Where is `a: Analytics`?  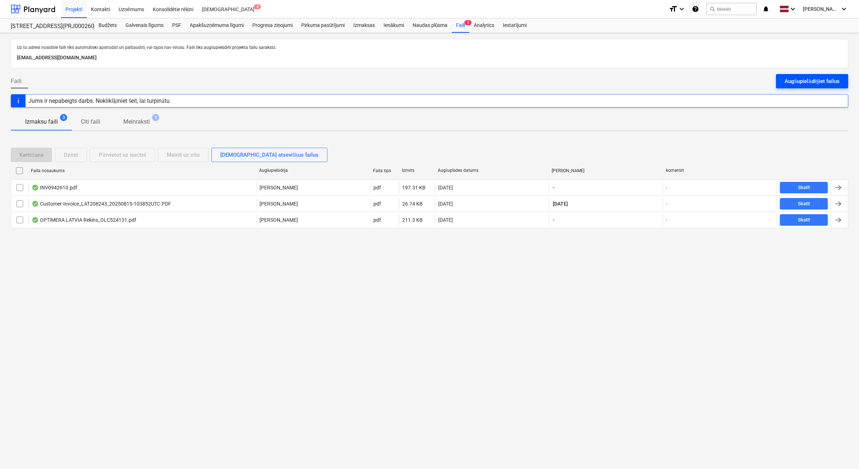 a: Analytics is located at coordinates (484, 26).